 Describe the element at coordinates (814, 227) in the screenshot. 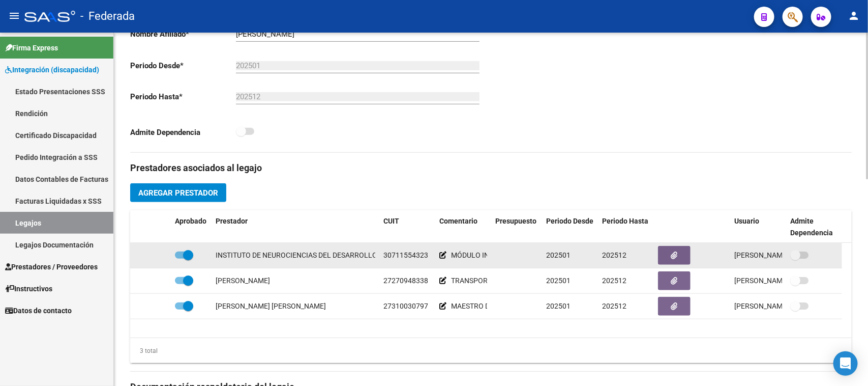

I see `datatable-header-cell: Admite Dependencia` at that location.